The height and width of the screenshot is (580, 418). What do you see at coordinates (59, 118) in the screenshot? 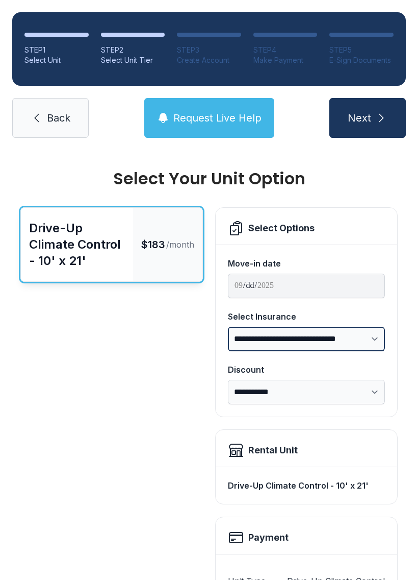
I see `span: Back` at bounding box center [59, 118].